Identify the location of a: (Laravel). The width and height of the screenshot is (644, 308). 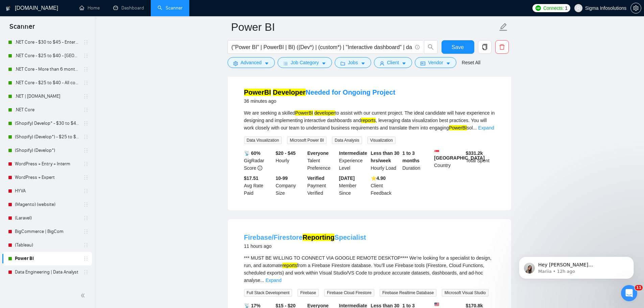
(47, 218).